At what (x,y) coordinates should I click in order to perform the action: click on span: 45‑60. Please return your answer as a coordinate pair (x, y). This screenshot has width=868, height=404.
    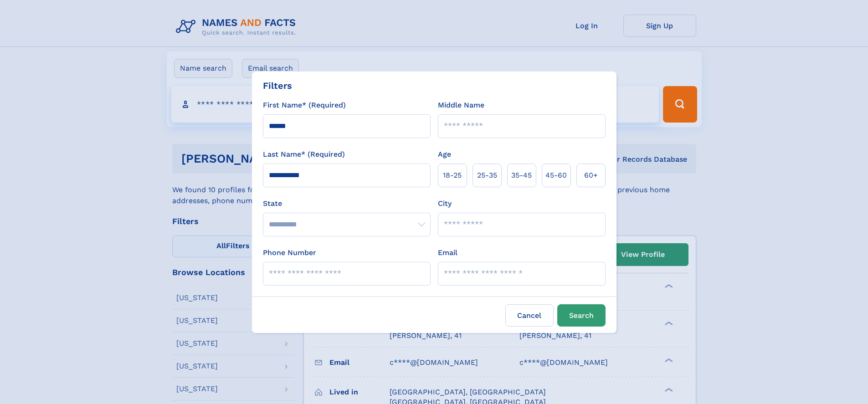
    Looking at the image, I should click on (556, 175).